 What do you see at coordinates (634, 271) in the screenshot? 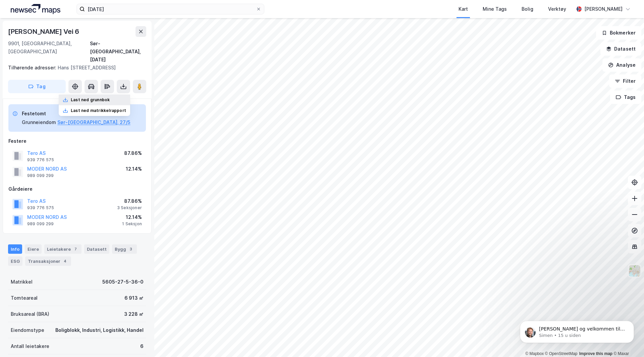
I see `img: Z` at bounding box center [634, 271].